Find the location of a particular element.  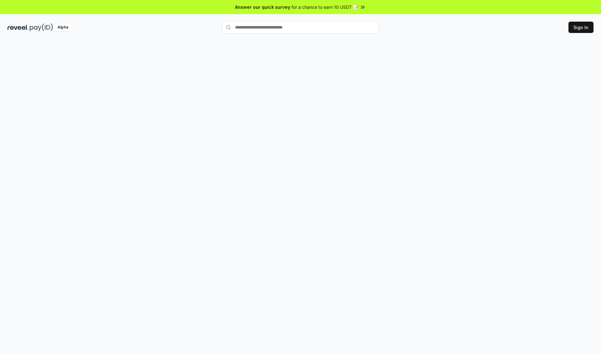

span: Answer our quick survey is located at coordinates (263, 7).